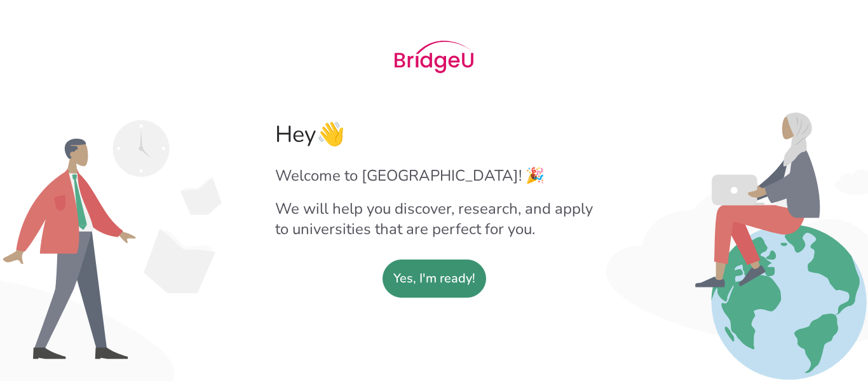 Image resolution: width=868 pixels, height=381 pixels. I want to click on img: Bridge U logo, so click(434, 56).